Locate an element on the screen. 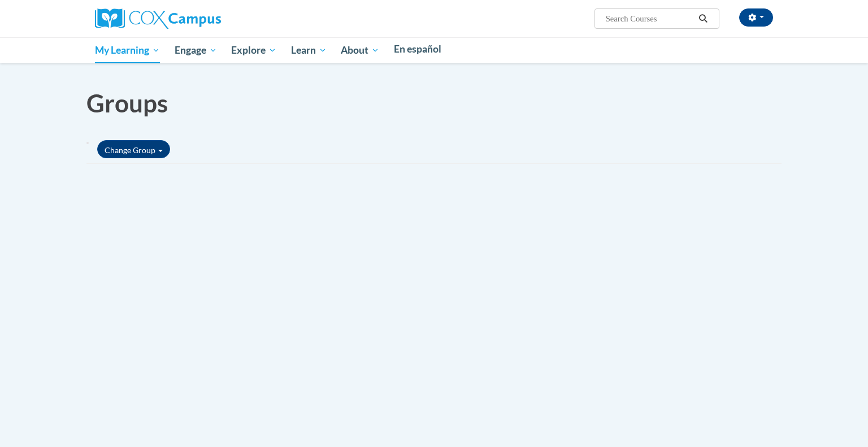 The width and height of the screenshot is (868, 447). a: En español is located at coordinates (417, 49).